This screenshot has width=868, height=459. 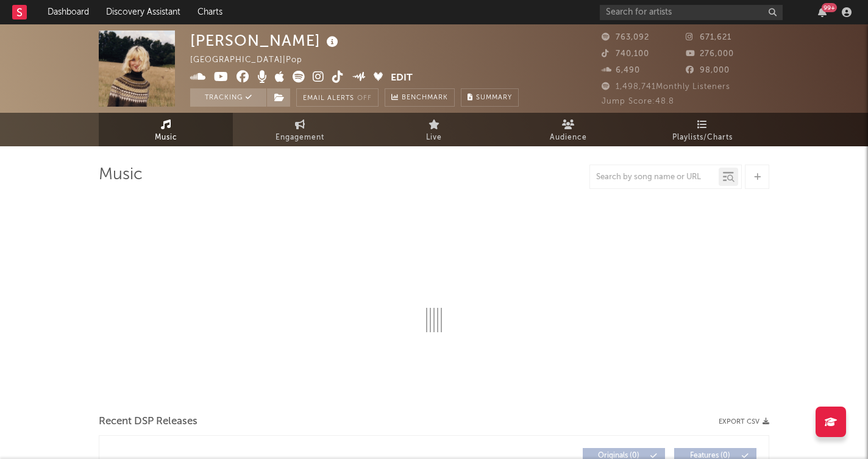 What do you see at coordinates (365, 98) in the screenshot?
I see `em: Off` at bounding box center [365, 98].